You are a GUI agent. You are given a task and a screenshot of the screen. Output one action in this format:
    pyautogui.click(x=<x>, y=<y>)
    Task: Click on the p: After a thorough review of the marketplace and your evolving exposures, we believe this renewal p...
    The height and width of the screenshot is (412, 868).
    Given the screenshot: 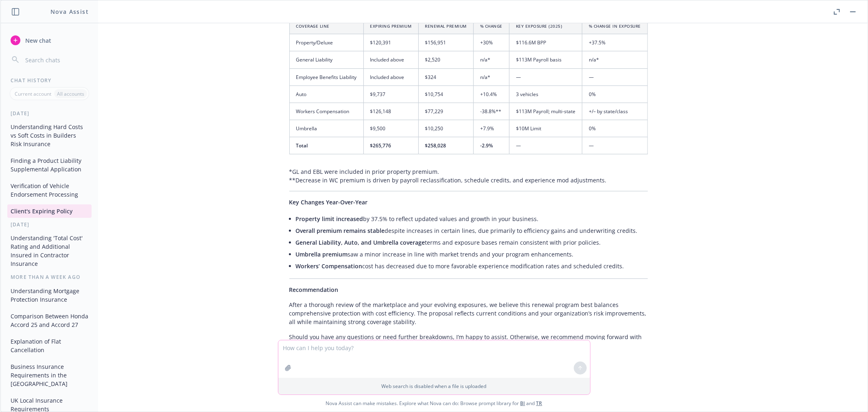 What is the action you would take?
    pyautogui.click(x=468, y=313)
    